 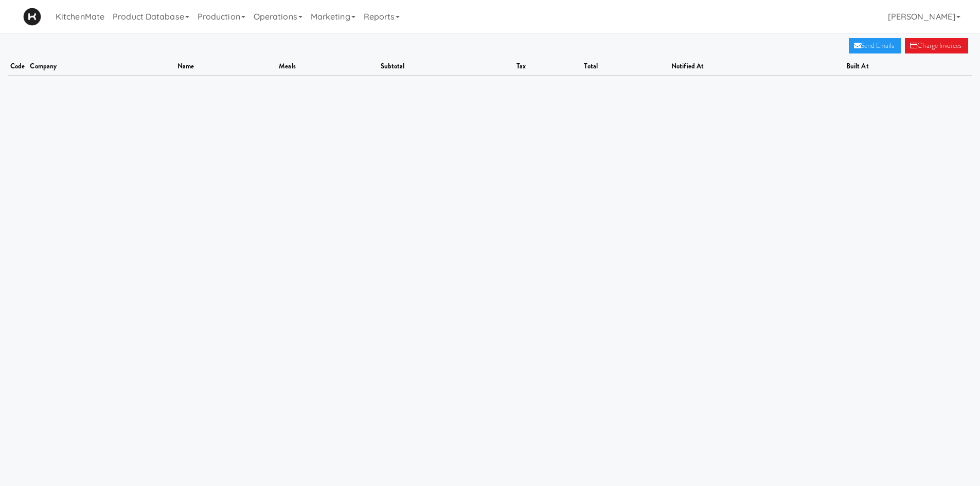 What do you see at coordinates (625, 67) in the screenshot?
I see `th: total` at bounding box center [625, 67].